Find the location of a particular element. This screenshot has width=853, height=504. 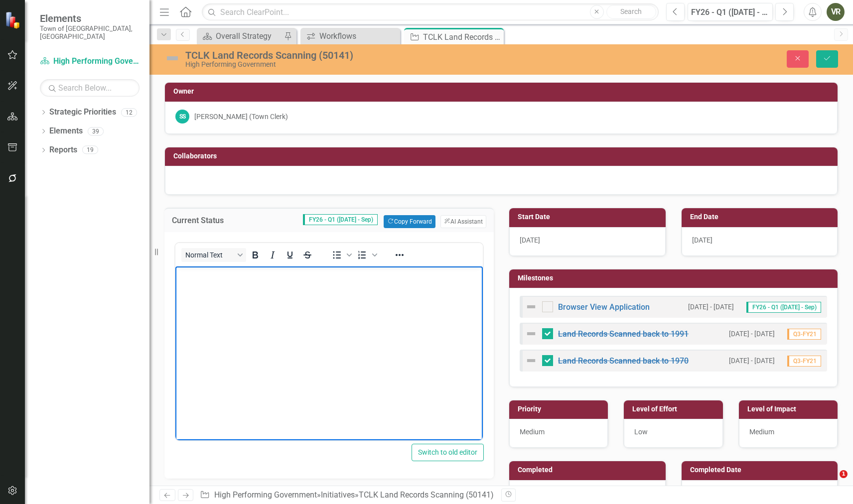

span: 1 is located at coordinates (844, 475).